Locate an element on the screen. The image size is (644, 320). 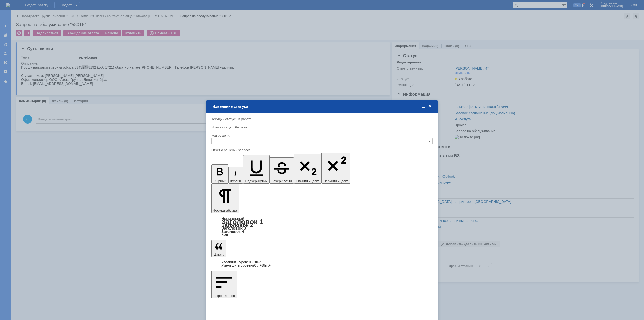
a: Код is located at coordinates (225, 235).